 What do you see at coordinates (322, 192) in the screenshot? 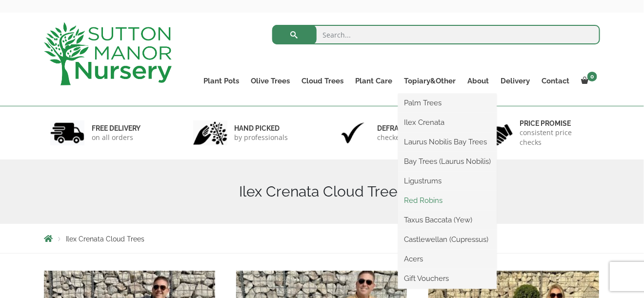
I see `h1: Ilex Crenata Cloud Trees` at bounding box center [322, 192].